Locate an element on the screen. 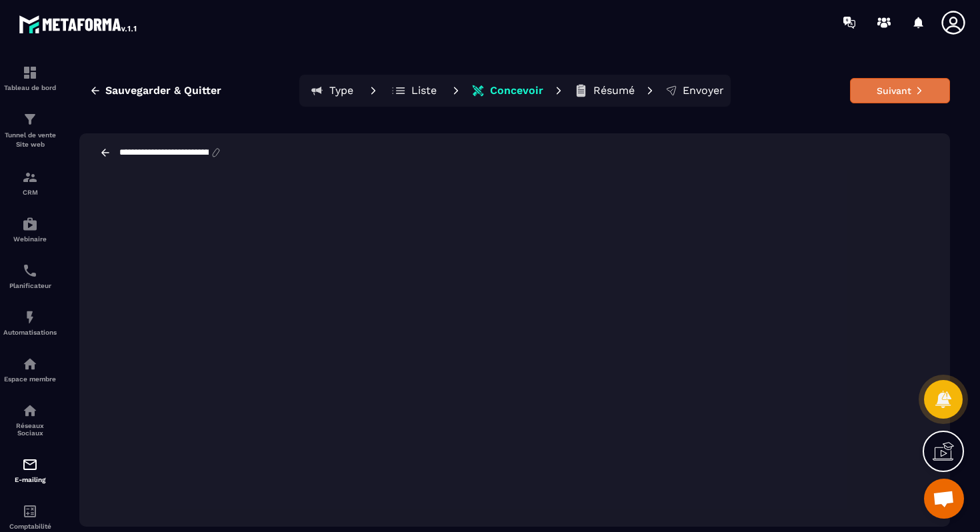  img: logo_orange.svg is located at coordinates (27, 27).